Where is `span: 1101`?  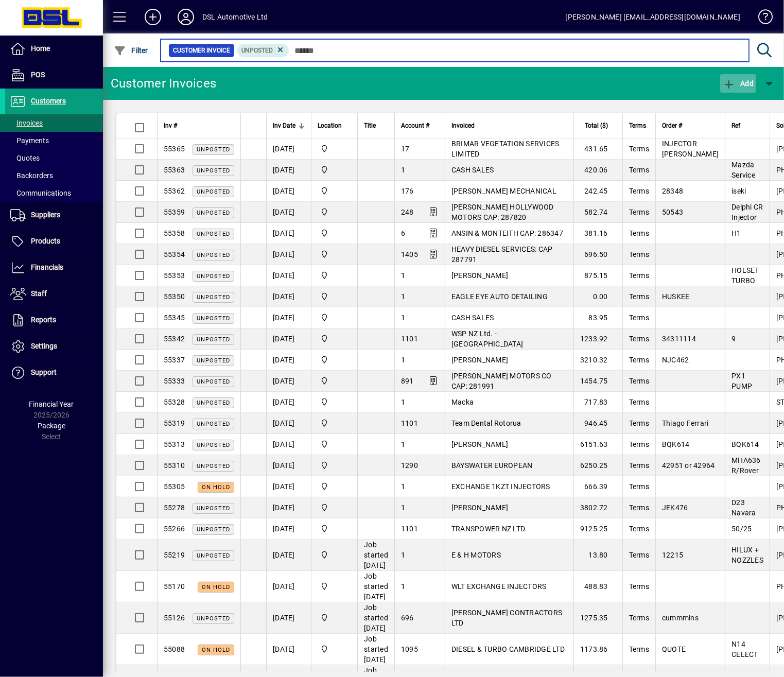
span: 1101 is located at coordinates (409, 529).